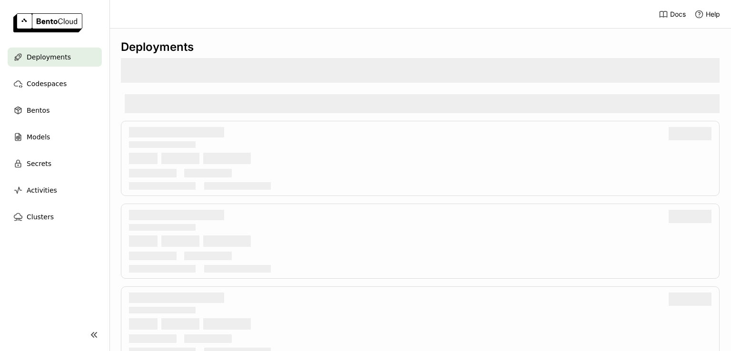 The image size is (731, 351). I want to click on span: Secrets, so click(39, 164).